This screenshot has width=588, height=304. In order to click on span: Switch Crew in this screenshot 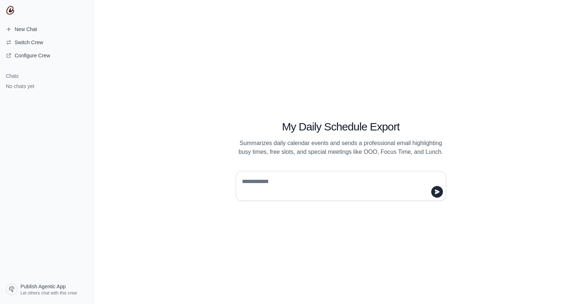, I will do `click(29, 42)`.